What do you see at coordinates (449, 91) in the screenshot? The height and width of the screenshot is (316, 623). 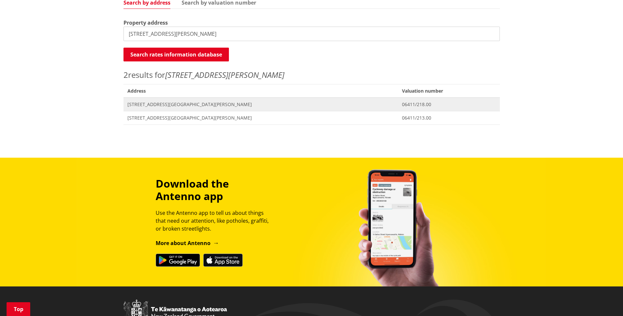 I see `span: Valuation number` at bounding box center [449, 91].